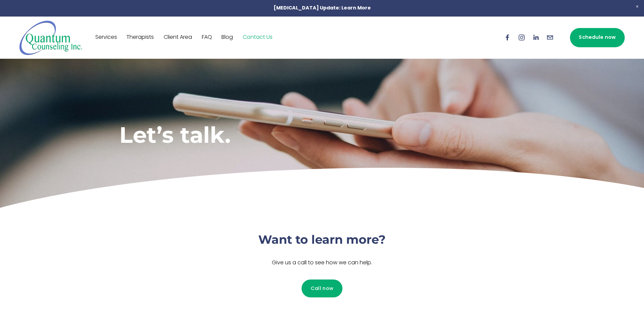 This screenshot has height=319, width=644. I want to click on a: Instagram, so click(522, 37).